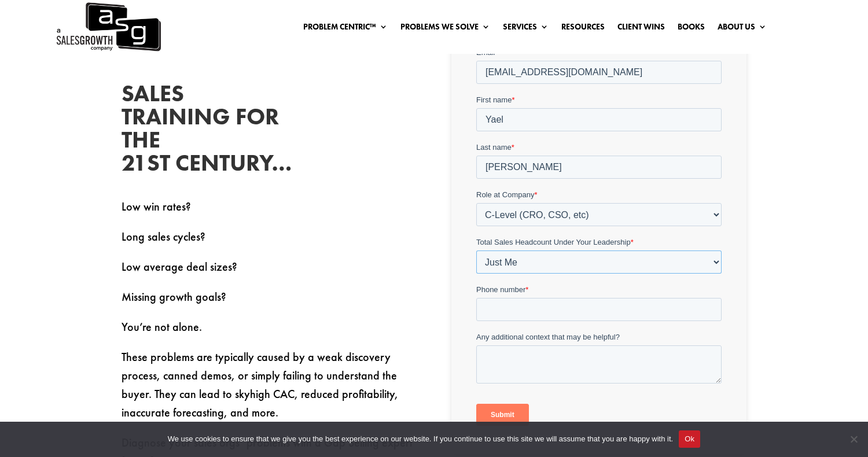  Describe the element at coordinates (173, 297) in the screenshot. I see `span: Missing growth goals?` at that location.